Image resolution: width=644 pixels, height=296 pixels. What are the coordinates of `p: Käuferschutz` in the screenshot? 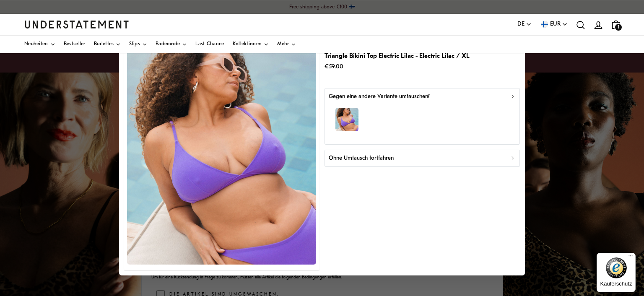 It's located at (616, 284).